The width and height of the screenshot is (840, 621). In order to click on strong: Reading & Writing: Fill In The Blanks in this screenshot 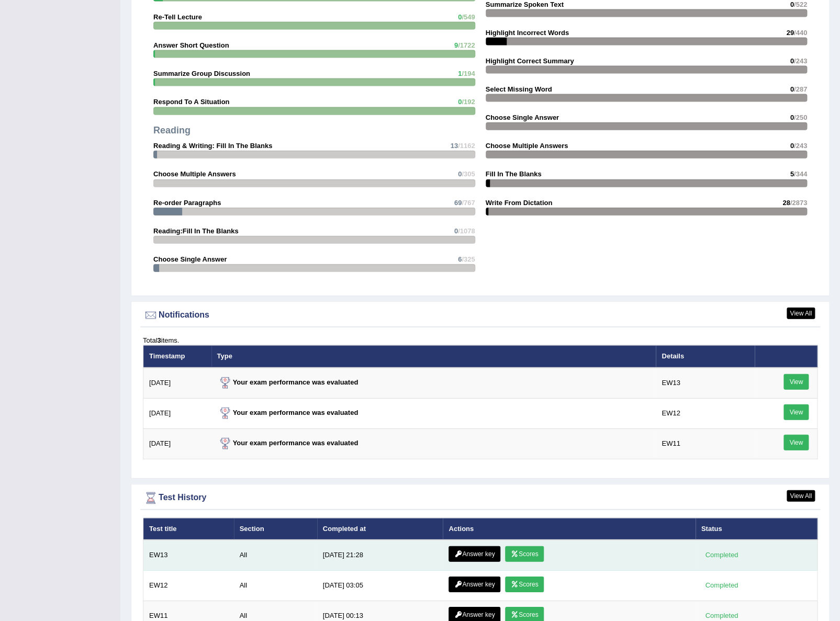, I will do `click(213, 145)`.